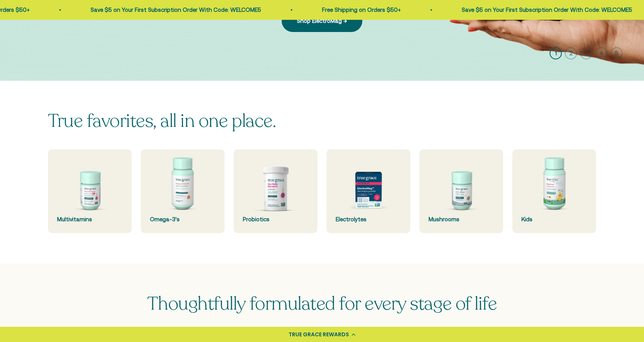 This screenshot has height=342, width=644. I want to click on div: Kids, so click(554, 219).